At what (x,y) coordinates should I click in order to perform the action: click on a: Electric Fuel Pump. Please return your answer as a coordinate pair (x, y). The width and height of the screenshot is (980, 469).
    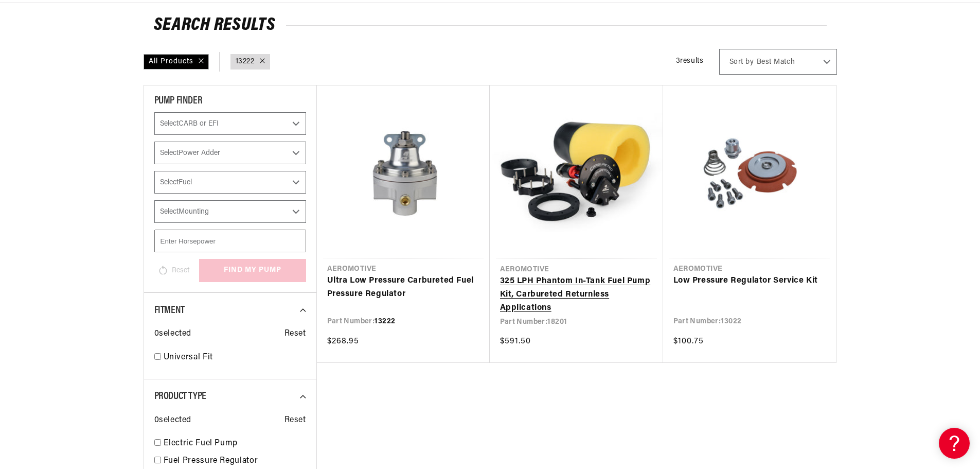
    Looking at the image, I should click on (235, 443).